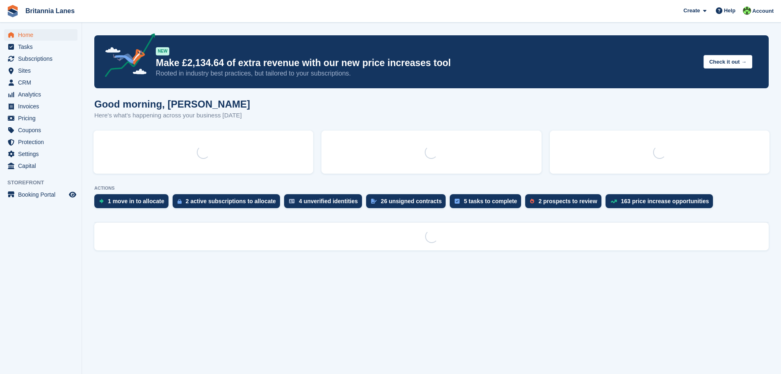 The height and width of the screenshot is (374, 781). What do you see at coordinates (43, 59) in the screenshot?
I see `span: Subscriptions` at bounding box center [43, 59].